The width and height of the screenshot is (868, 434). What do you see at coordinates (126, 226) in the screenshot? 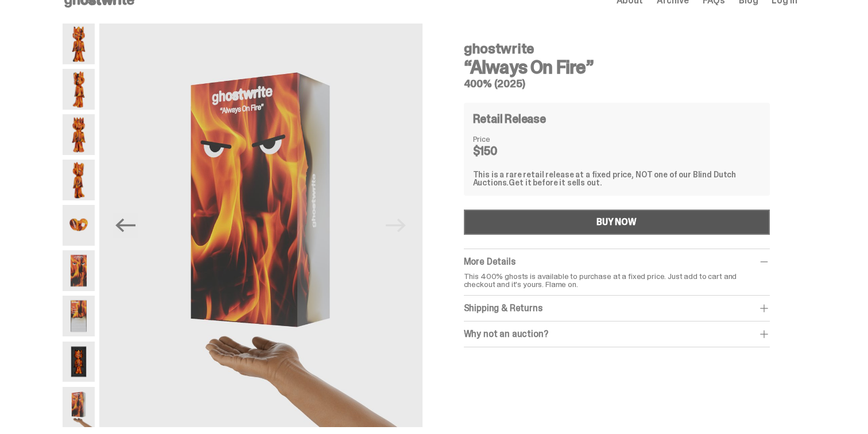
I see `button: Previous` at bounding box center [126, 226].